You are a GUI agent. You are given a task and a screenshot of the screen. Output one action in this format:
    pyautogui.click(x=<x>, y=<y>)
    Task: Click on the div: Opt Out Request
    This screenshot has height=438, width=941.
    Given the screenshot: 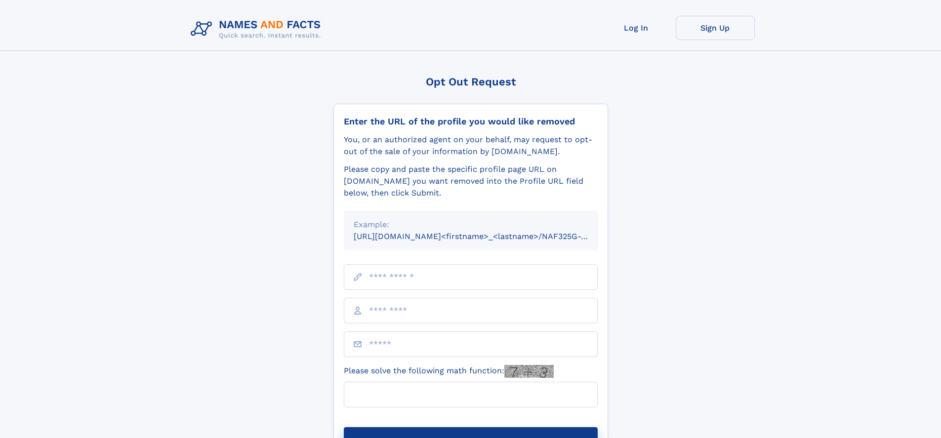 What is the action you would take?
    pyautogui.click(x=471, y=81)
    